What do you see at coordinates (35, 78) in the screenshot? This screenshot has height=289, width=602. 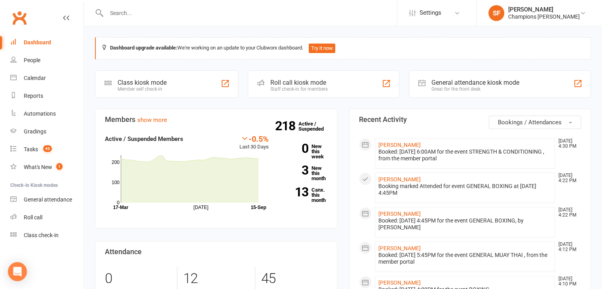 I see `div: Calendar` at bounding box center [35, 78].